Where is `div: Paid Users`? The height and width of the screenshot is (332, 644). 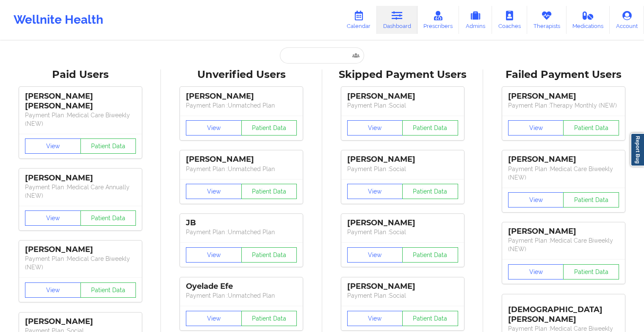
div: Paid Users is located at coordinates (80, 74).